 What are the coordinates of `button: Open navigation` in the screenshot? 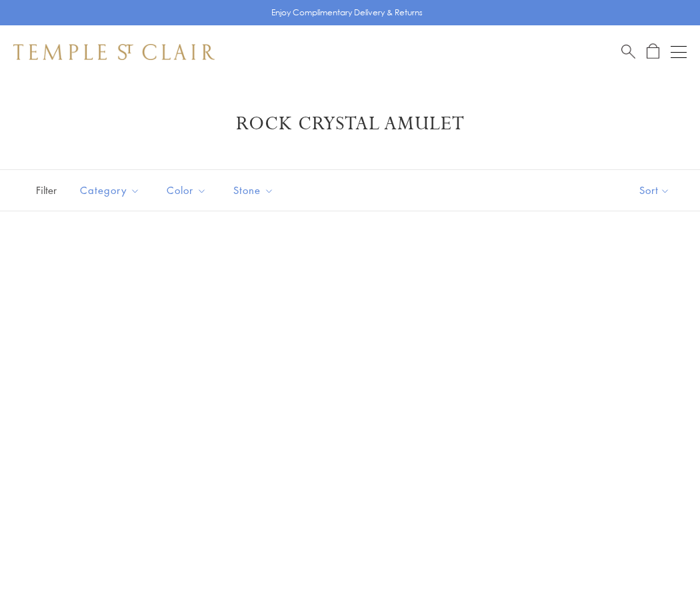 It's located at (679, 52).